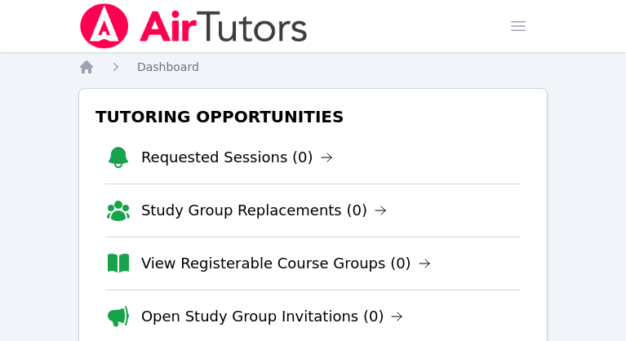 This screenshot has width=626, height=341. I want to click on a: Dashboard, so click(168, 67).